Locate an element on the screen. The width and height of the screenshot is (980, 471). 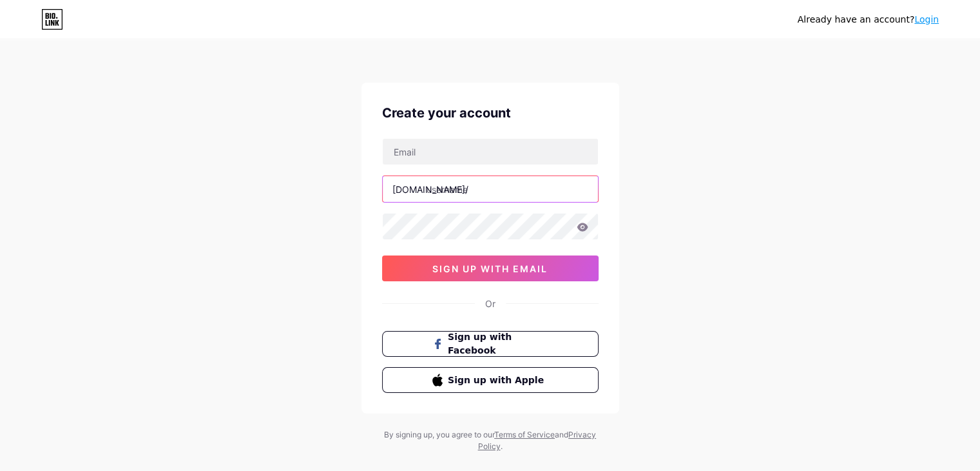
button: Sign up with Facebook is located at coordinates (490, 344).